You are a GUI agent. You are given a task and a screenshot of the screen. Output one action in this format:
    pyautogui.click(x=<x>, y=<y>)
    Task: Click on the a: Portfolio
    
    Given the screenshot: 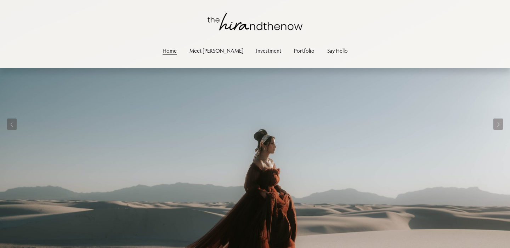 What is the action you would take?
    pyautogui.click(x=304, y=50)
    